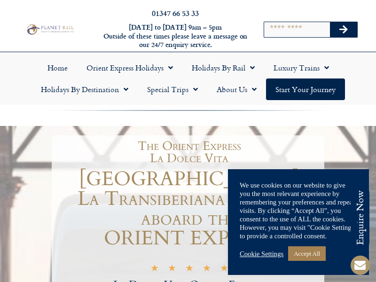 This screenshot has width=376, height=282. What do you see at coordinates (190, 269) in the screenshot?
I see `div: 5/5` at bounding box center [190, 269].